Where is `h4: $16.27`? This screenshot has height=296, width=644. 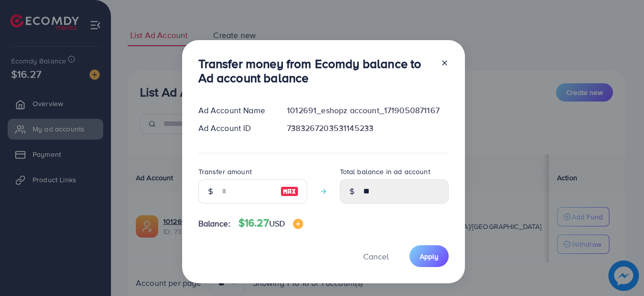 h4: $16.27 is located at coordinates (270, 223).